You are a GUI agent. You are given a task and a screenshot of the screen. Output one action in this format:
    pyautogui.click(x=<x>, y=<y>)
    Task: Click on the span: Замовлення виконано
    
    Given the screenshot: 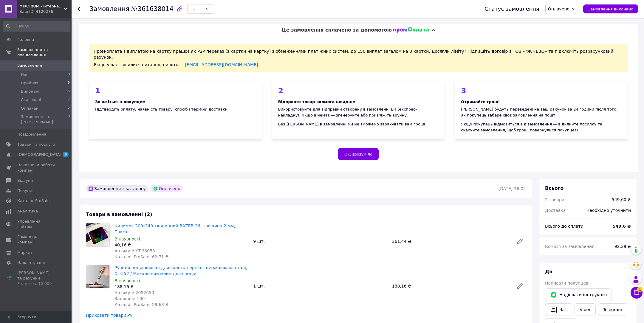 What is the action you would take?
    pyautogui.click(x=610, y=9)
    